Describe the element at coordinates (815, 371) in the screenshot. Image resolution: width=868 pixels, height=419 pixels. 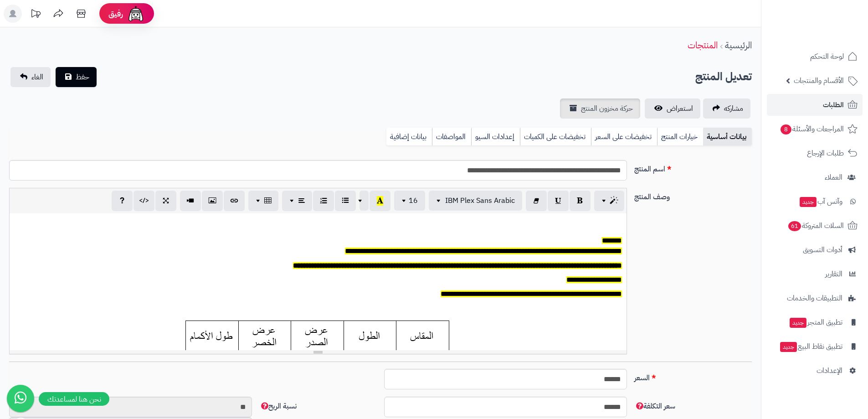
I see `a: الإعدادات` at that location.